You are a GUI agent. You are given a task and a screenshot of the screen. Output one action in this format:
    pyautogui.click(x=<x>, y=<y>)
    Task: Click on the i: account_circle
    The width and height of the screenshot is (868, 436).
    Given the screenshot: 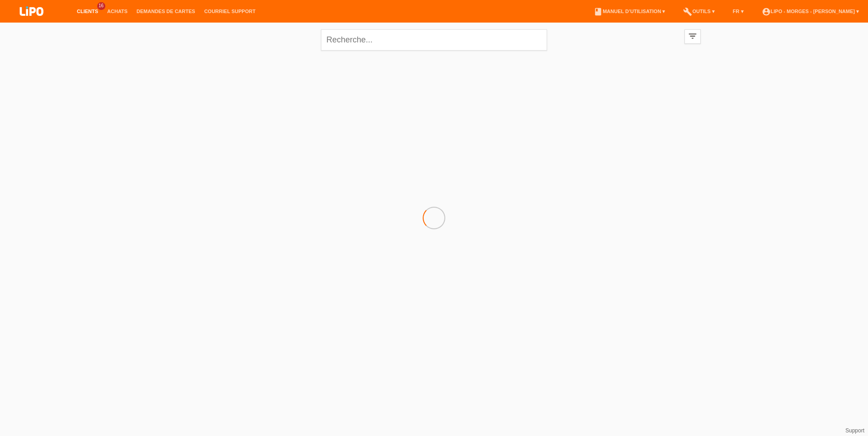 What is the action you would take?
    pyautogui.click(x=766, y=12)
    